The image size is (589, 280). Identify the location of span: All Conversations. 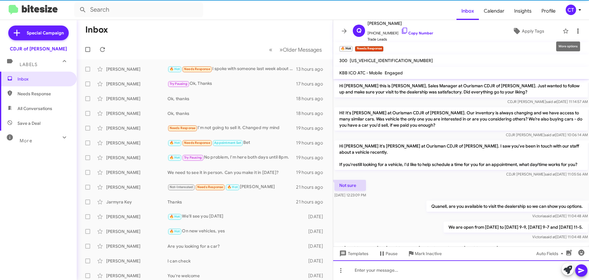
(35, 108).